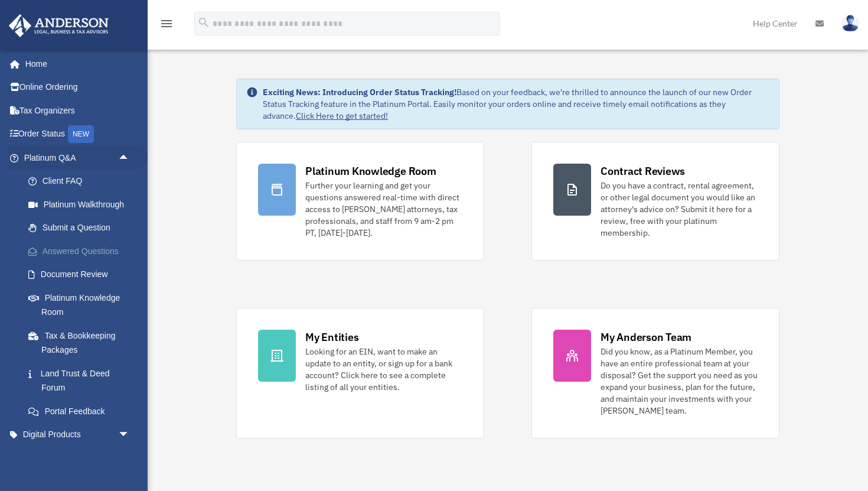  I want to click on a: Digital Productsarrow_drop_down, so click(78, 434).